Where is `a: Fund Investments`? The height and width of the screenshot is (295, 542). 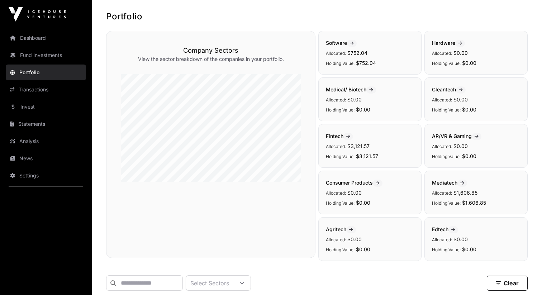 a: Fund Investments is located at coordinates (46, 55).